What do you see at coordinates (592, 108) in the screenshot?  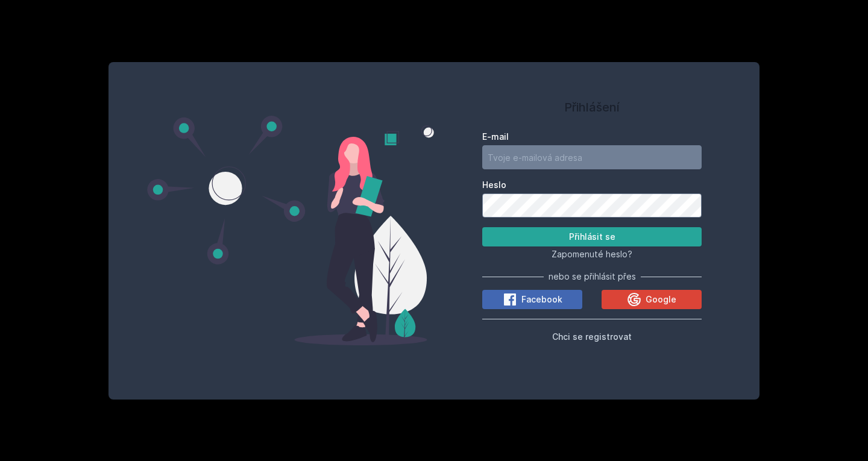 I see `h1: Přihlášení` at bounding box center [592, 108].